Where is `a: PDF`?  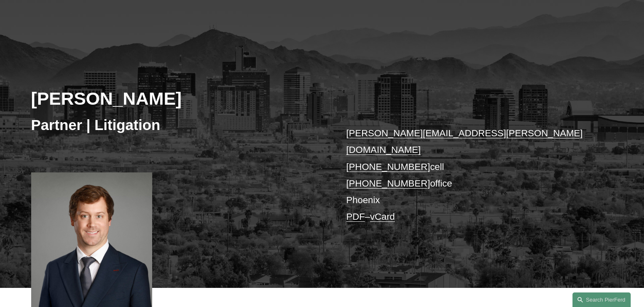 a: PDF is located at coordinates (355, 216).